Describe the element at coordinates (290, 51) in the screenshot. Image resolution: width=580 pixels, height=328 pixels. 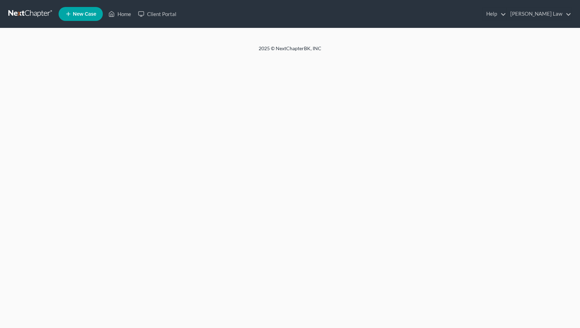
I see `div: 2025 © NextChapterBK, INC` at that location.